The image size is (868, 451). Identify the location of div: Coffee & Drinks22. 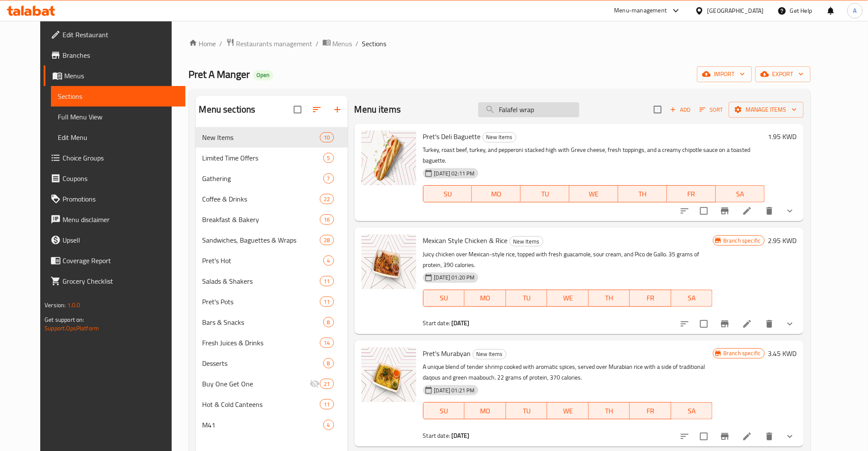
(272, 199).